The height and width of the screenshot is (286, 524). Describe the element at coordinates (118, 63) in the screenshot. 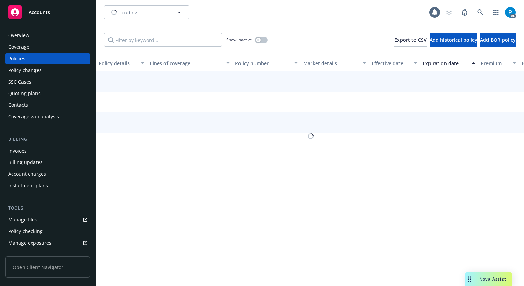

I see `div: Policy details` at that location.